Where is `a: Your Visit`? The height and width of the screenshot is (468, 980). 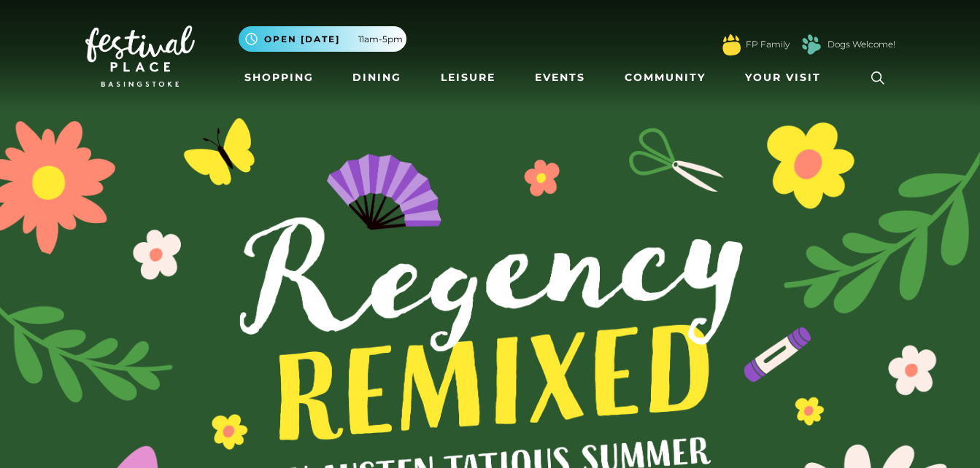
a: Your Visit is located at coordinates (786, 77).